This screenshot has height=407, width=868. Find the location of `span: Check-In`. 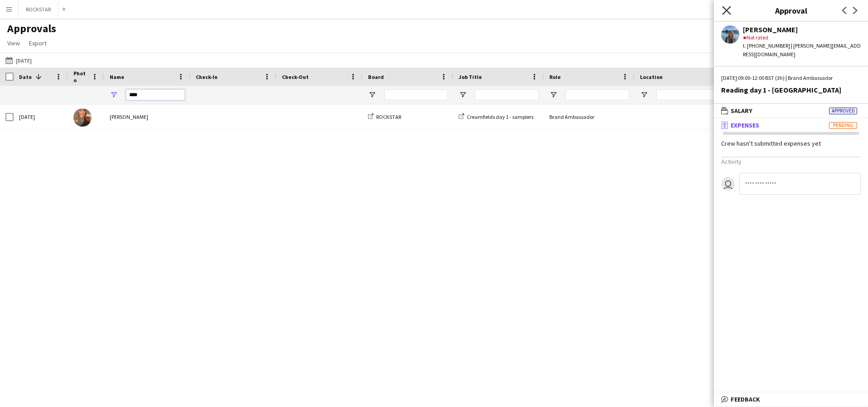

span: Check-In is located at coordinates (206, 77).